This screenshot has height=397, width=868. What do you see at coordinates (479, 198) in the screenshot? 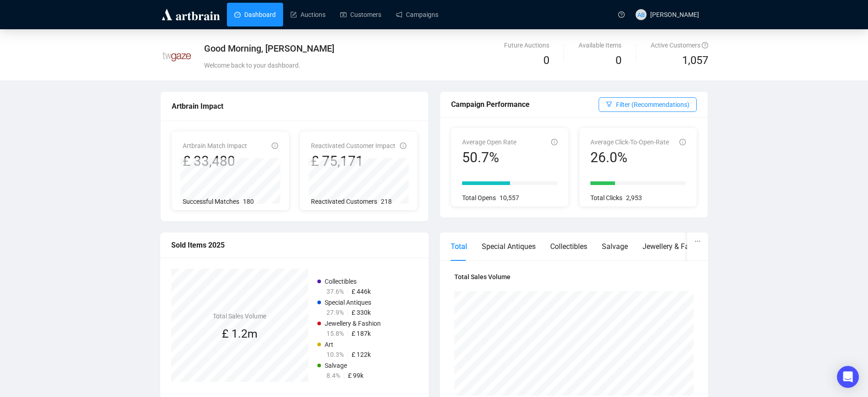
I see `span: Total Opens` at bounding box center [479, 198].